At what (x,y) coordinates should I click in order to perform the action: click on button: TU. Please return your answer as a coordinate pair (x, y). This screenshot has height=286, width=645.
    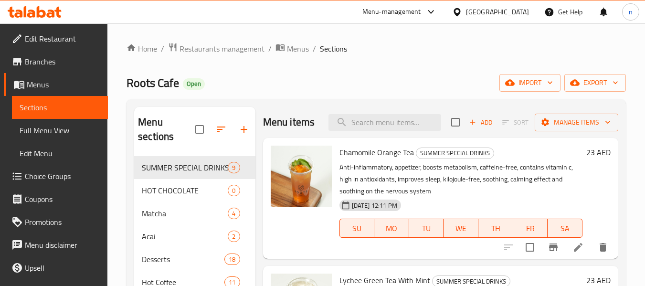
    Looking at the image, I should click on (427, 228).